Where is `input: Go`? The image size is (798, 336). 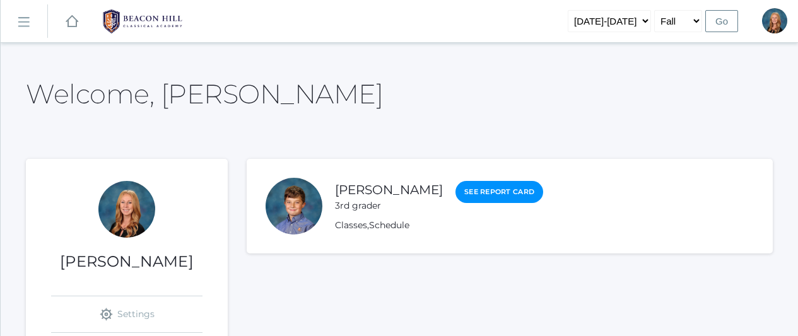
input: Go is located at coordinates (722, 21).